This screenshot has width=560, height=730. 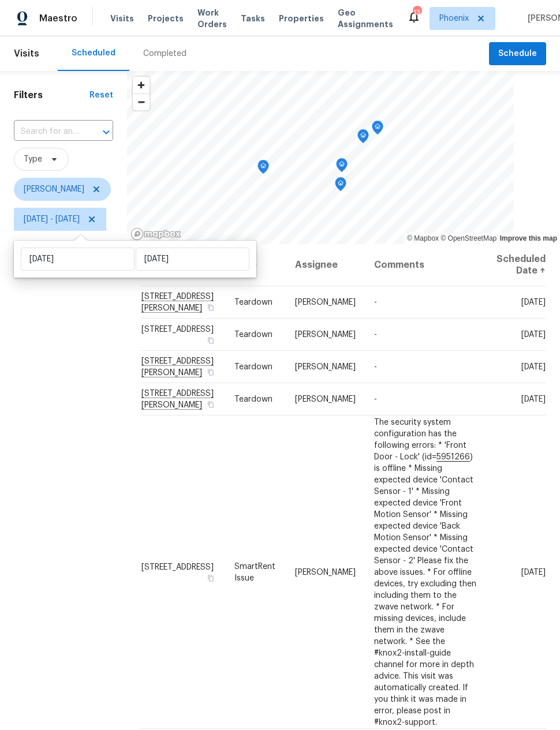 What do you see at coordinates (166, 19) in the screenshot?
I see `span: Projects` at bounding box center [166, 19].